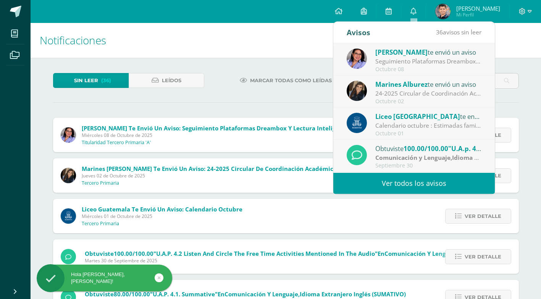  What do you see at coordinates (315, 294) in the screenshot?
I see `span: Comunicación y Lenguaje,Idioma Extranjero Inglés (SUMATIVO)` at bounding box center [315, 294].